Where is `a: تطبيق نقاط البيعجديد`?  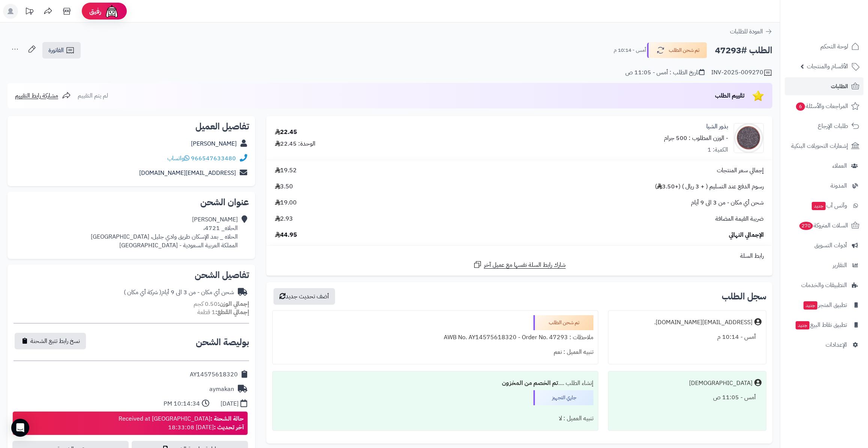 a: تطبيق نقاط البيعجديد is located at coordinates (824, 325).